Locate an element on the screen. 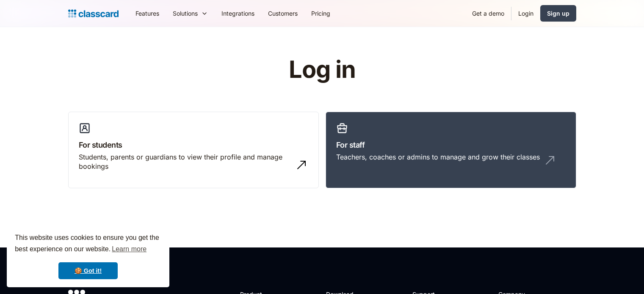 This screenshot has height=294, width=644. a: Customers is located at coordinates (283, 13).